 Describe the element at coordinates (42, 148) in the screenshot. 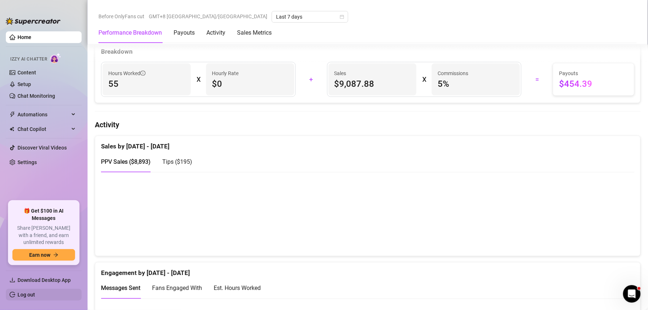

I see `a: Discover Viral Videos` at that location.